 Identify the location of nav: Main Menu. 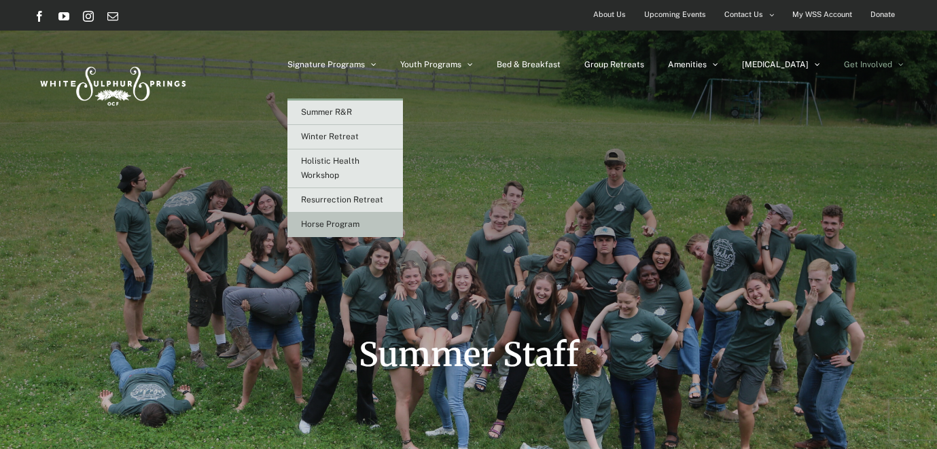
(595, 65).